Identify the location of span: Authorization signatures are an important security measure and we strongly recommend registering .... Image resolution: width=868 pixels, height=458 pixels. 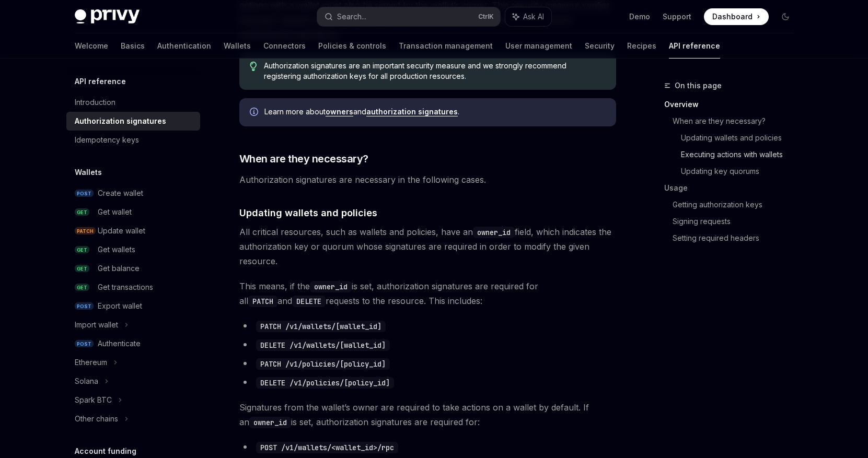
(434, 71).